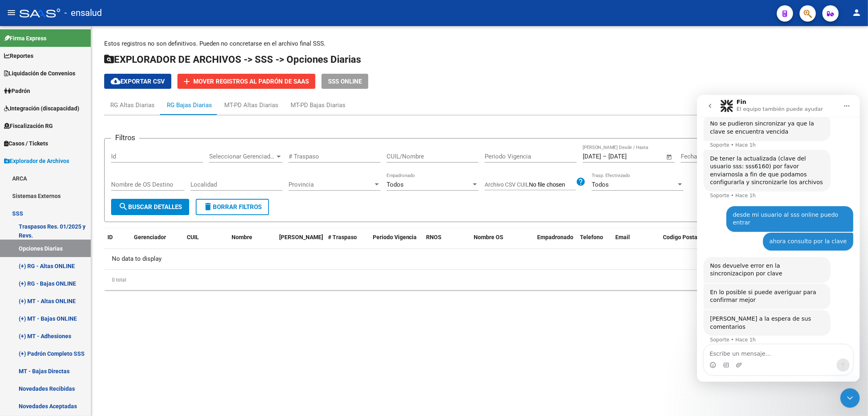 Image resolution: width=868 pixels, height=416 pixels. I want to click on span: Seleccionar Gerenciador, so click(242, 156).